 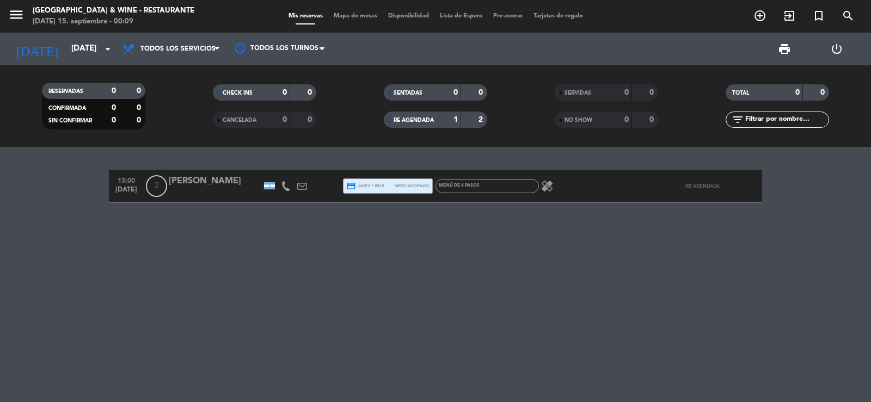 What do you see at coordinates (16, 15) in the screenshot?
I see `i: menu` at bounding box center [16, 15].